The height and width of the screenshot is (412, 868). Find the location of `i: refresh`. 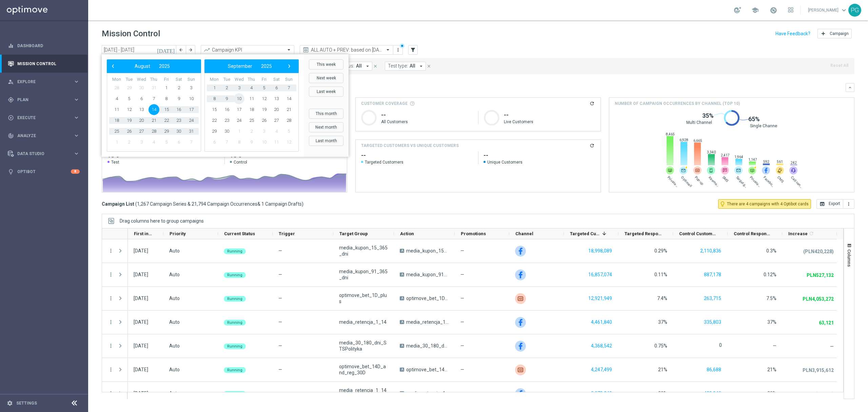

i: refresh is located at coordinates (592, 104).